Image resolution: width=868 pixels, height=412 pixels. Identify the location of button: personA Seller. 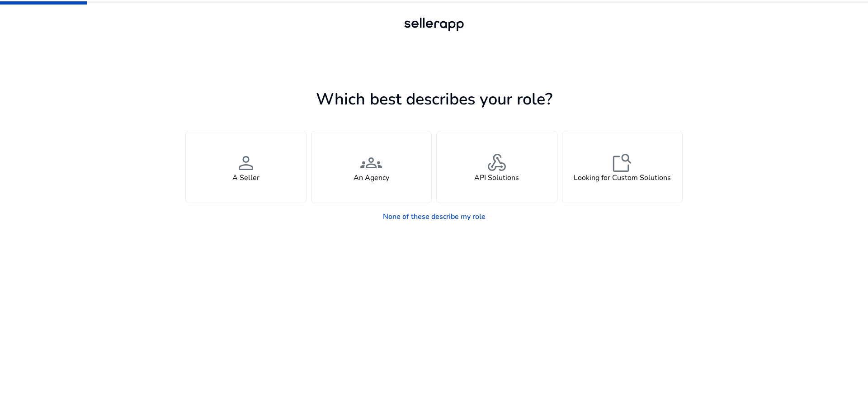
(246, 167).